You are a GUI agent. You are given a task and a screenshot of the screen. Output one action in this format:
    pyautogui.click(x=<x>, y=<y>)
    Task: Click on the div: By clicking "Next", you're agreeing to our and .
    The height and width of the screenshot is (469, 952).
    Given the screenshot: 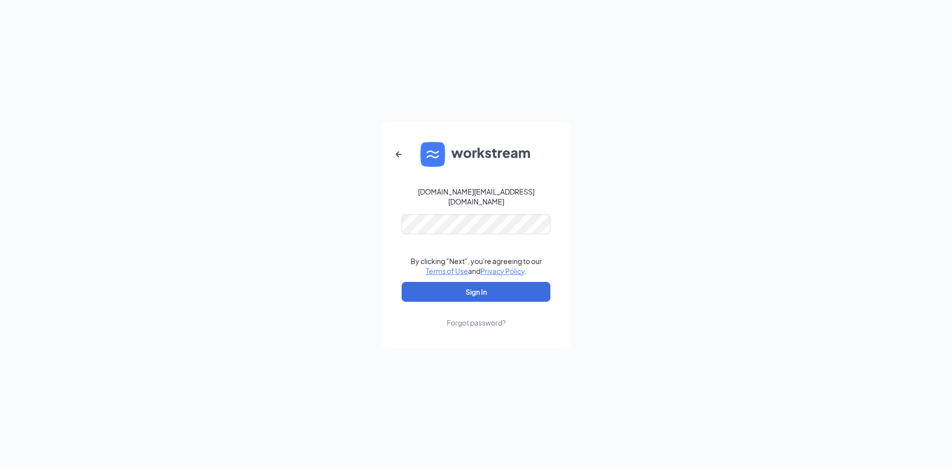 What is the action you would take?
    pyautogui.click(x=476, y=266)
    